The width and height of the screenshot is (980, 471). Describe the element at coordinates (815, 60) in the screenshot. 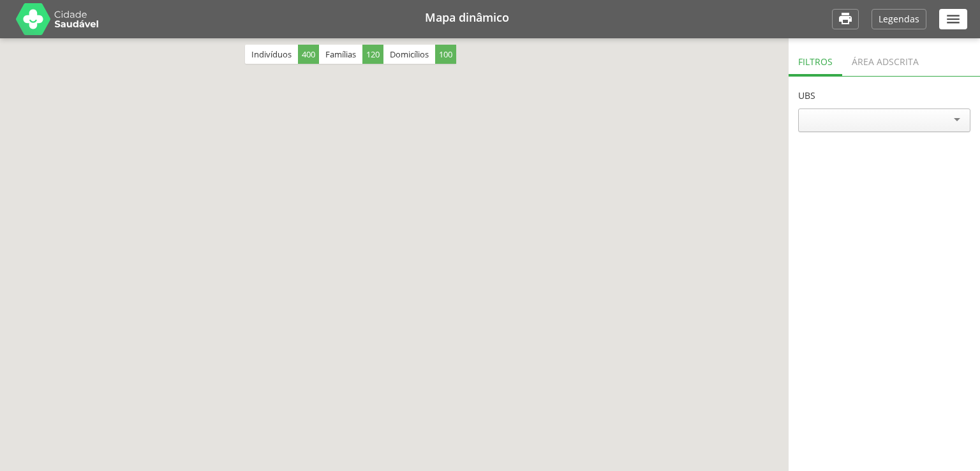

I see `div: Filtros` at that location.